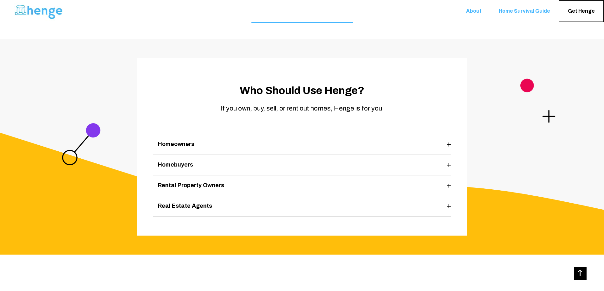  I want to click on summary: Rental Property Owners, so click(302, 186).